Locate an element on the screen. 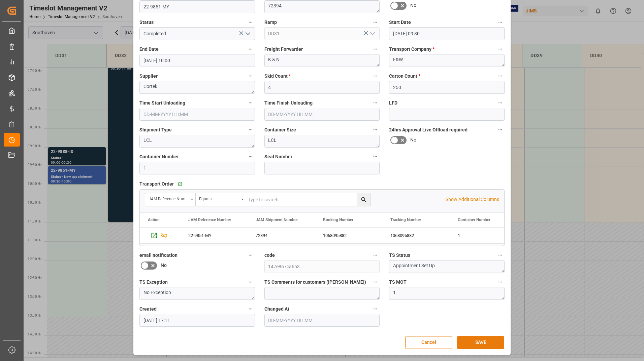  button: TS MOT is located at coordinates (500, 282).